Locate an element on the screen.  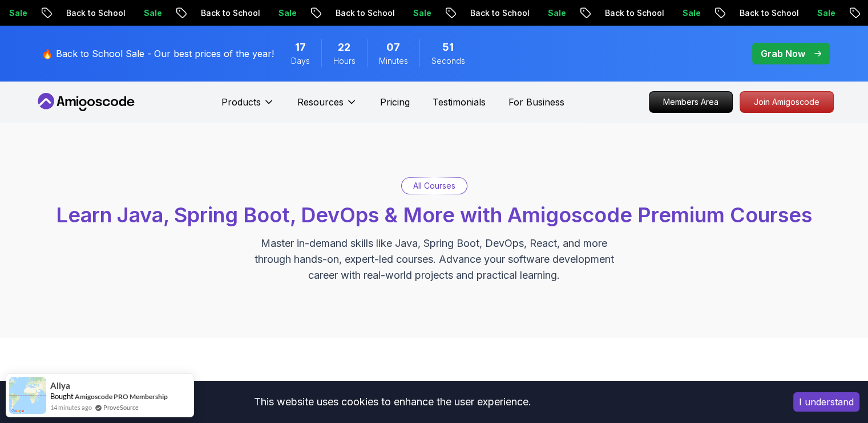
div: This website uses cookies to enhance the user experience. is located at coordinates (392, 402).